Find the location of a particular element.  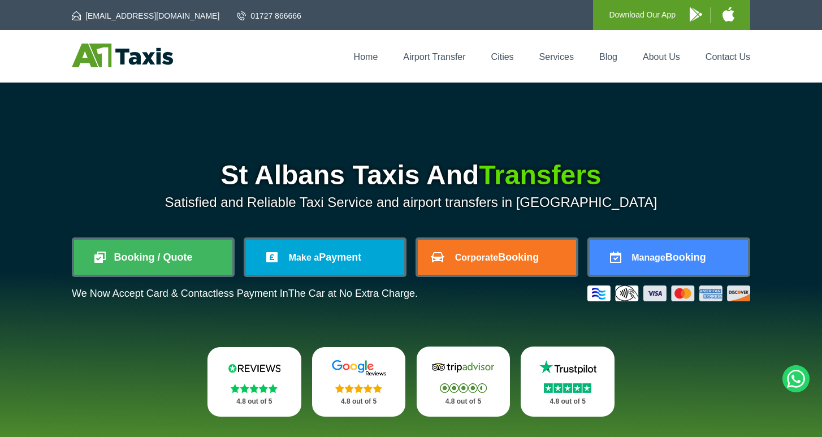

p: We Now Accept Card & Contactless Payment In is located at coordinates (245, 293).